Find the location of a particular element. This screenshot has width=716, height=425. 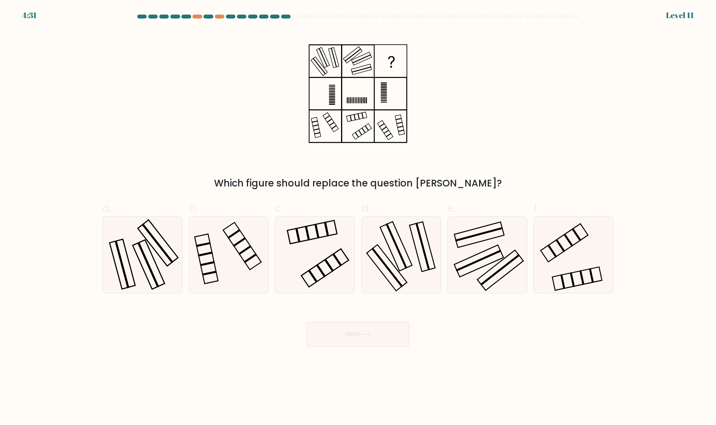

div: 4:31 is located at coordinates (29, 15).